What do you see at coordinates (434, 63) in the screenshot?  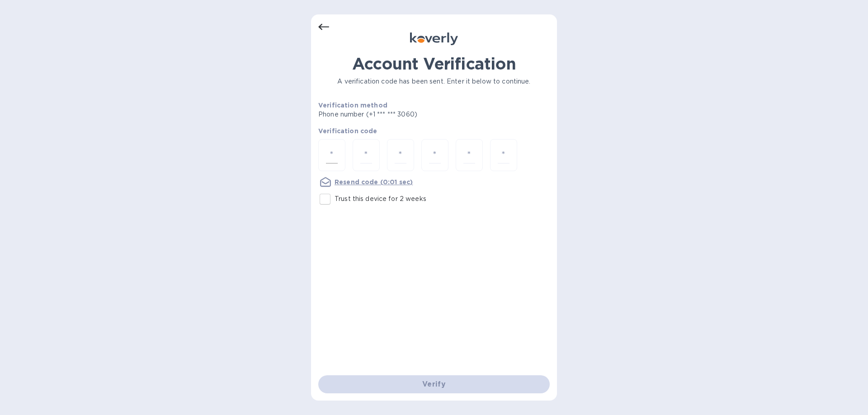 I see `h1: Account Verification` at bounding box center [434, 63].